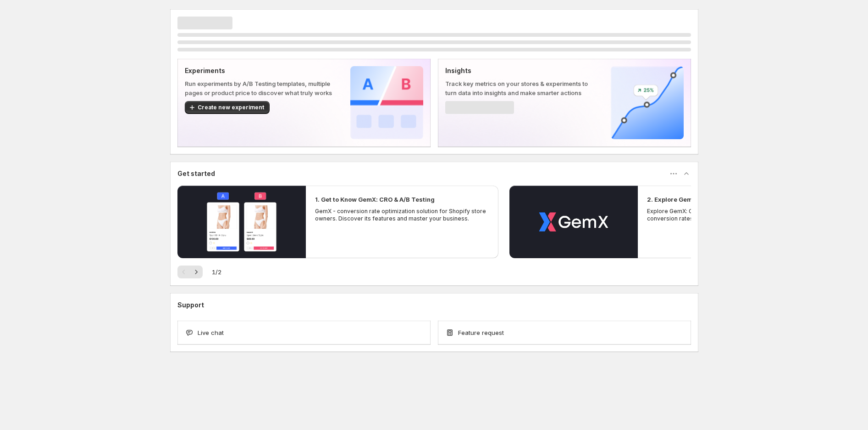 This screenshot has height=430, width=868. What do you see at coordinates (260, 88) in the screenshot?
I see `p: Run experiments by A/B Testing templates, multiple pages or product price to discover what truly ...` at bounding box center [260, 88].